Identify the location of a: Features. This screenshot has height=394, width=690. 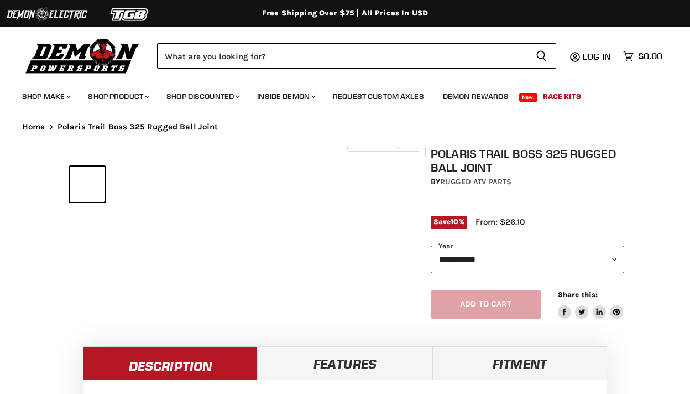
(345, 363).